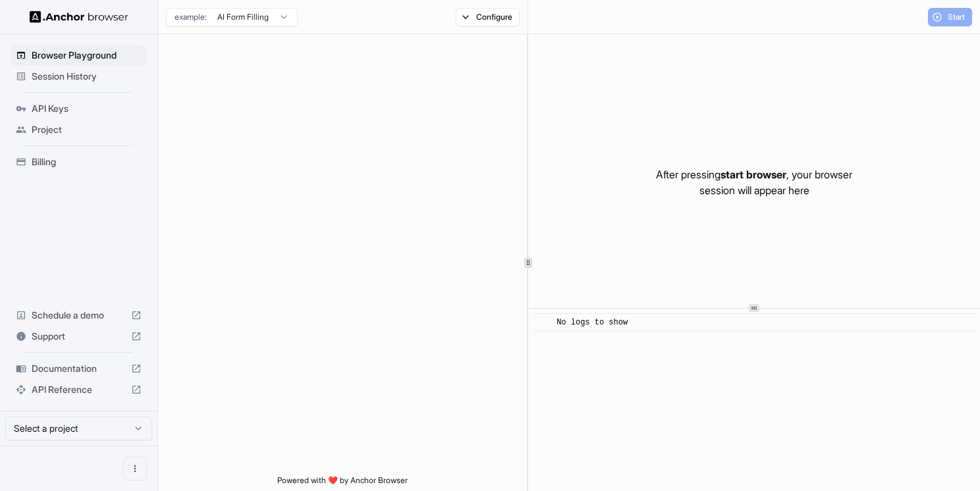 The width and height of the screenshot is (980, 491). Describe the element at coordinates (78, 55) in the screenshot. I see `div: Browser Playground` at that location.